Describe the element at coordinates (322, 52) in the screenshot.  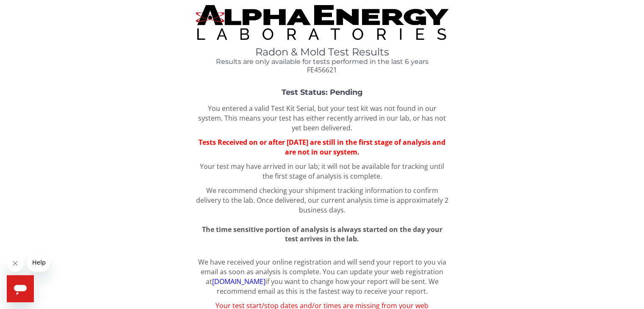
I see `h1: Radon & Mold Test Results` at that location.